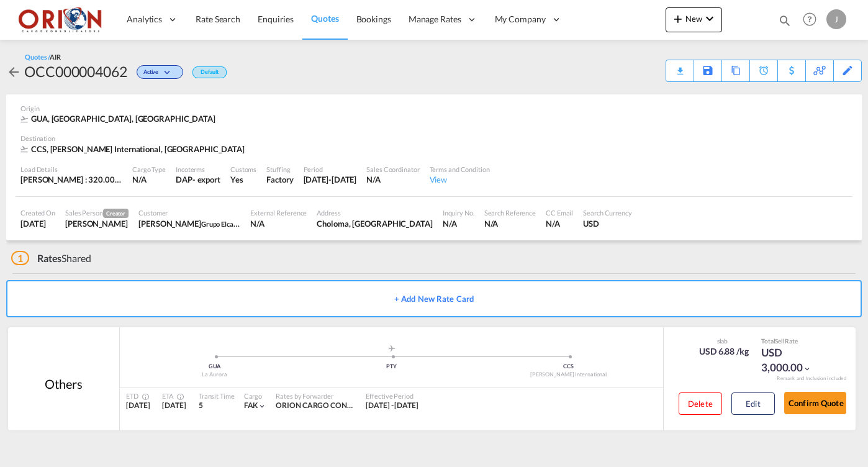 Image resolution: width=868 pixels, height=467 pixels. I want to click on div: ORION CARGO CONSOLIDATORS S. R. L. DE C. V., so click(314, 405).